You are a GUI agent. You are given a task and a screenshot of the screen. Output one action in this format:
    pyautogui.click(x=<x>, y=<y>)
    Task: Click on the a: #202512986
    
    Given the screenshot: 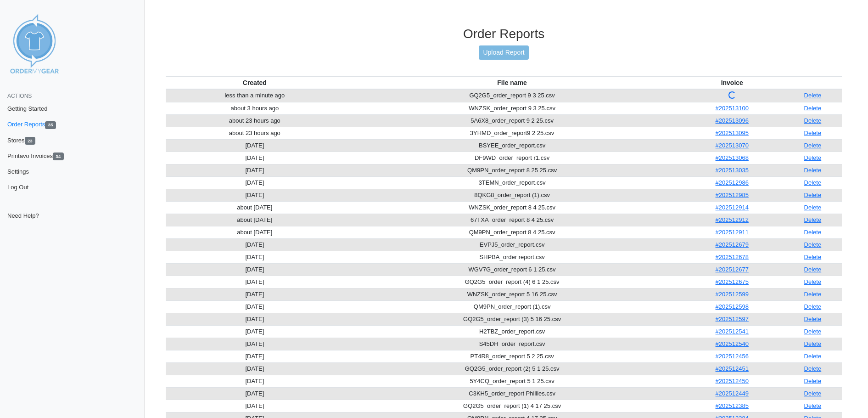 What is the action you would take?
    pyautogui.click(x=733, y=182)
    